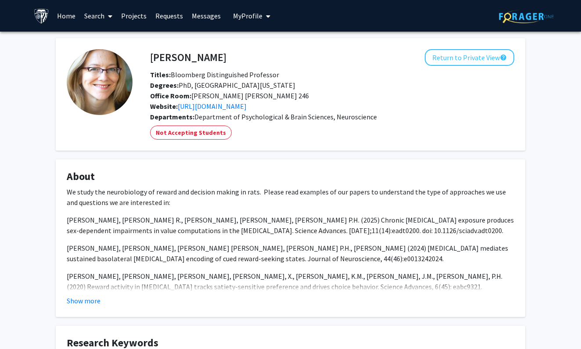 The image size is (581, 349). Describe the element at coordinates (100, 82) in the screenshot. I see `img: Profile Picture` at that location.